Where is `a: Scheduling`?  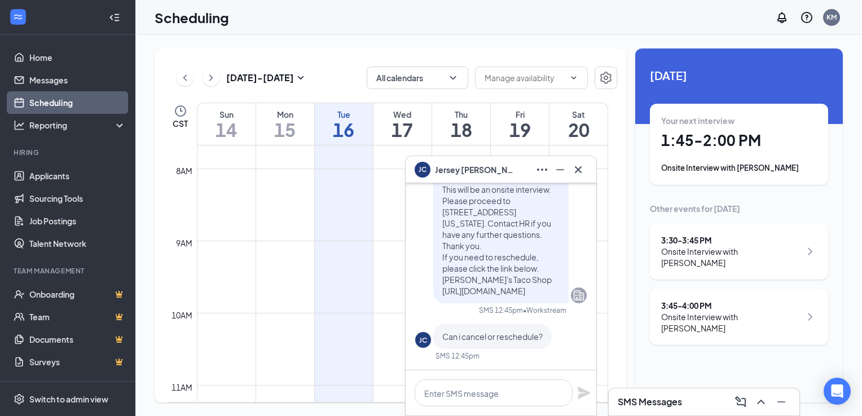 a: Scheduling is located at coordinates (77, 103).